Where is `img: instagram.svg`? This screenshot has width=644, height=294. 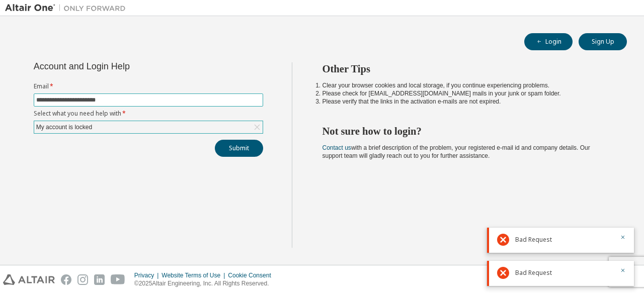 img: instagram.svg is located at coordinates (83, 280).